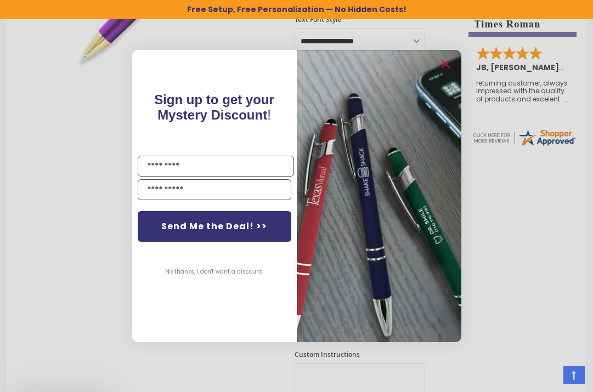 This screenshot has width=593, height=392. Describe the element at coordinates (214, 272) in the screenshot. I see `button: No thanks, I don't want a discount.` at that location.